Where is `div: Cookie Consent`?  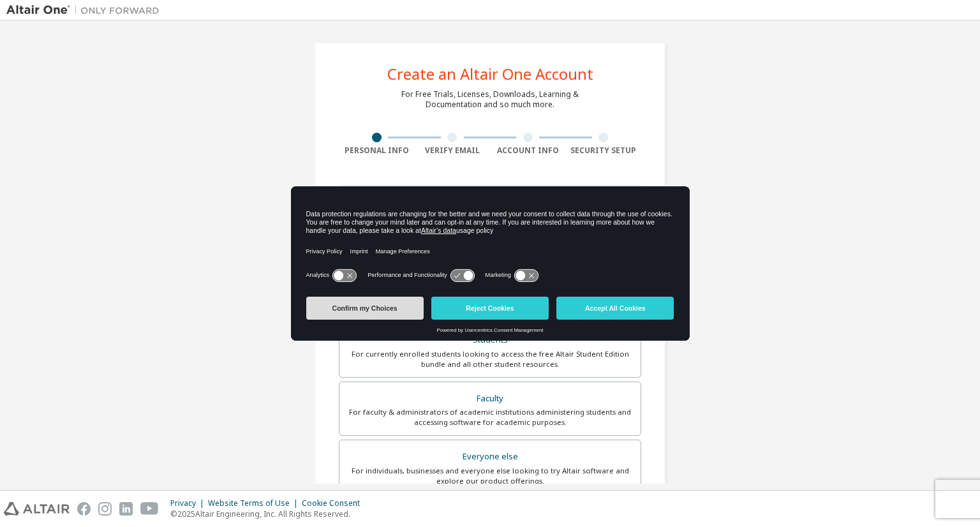
div: Cookie Consent is located at coordinates (334, 504).